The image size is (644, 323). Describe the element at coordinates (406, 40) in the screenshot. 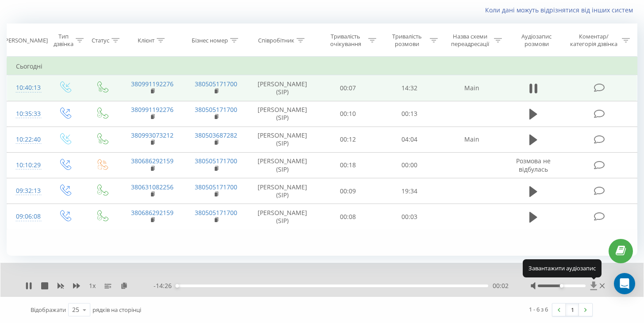

I see `div: Тривалість розмови` at that location.